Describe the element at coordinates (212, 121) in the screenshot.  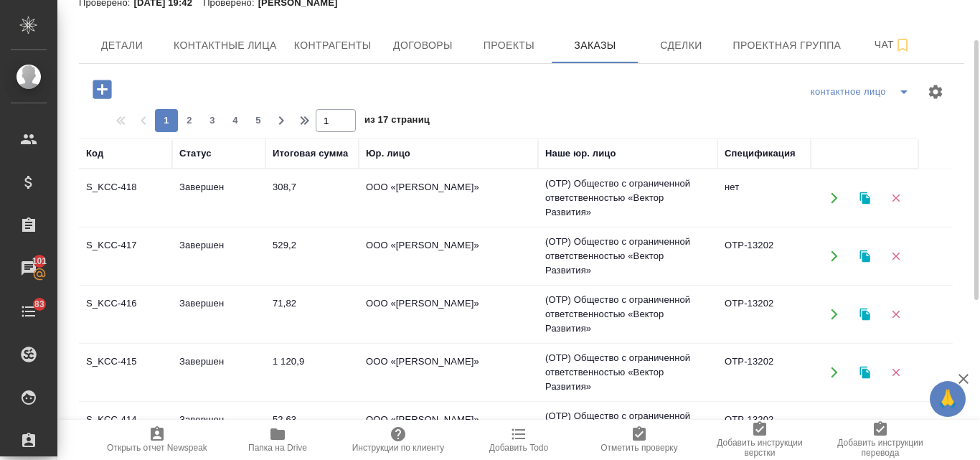
I see `span: 3` at that location.